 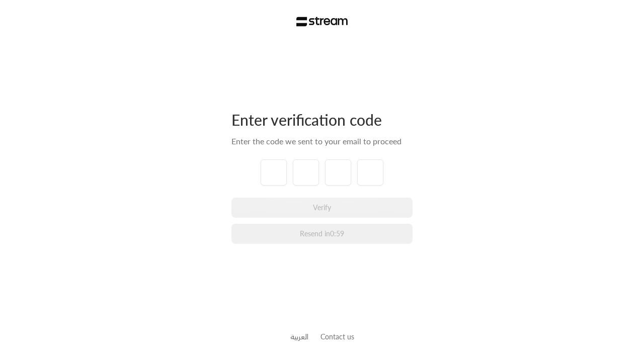 What do you see at coordinates (299, 336) in the screenshot?
I see `a: العربية` at bounding box center [299, 336].